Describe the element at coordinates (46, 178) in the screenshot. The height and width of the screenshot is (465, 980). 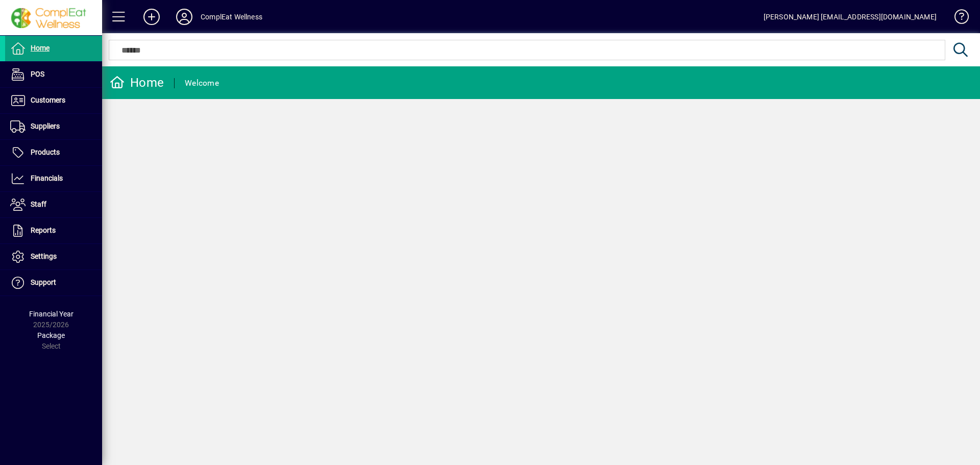
I see `span: Financials` at that location.